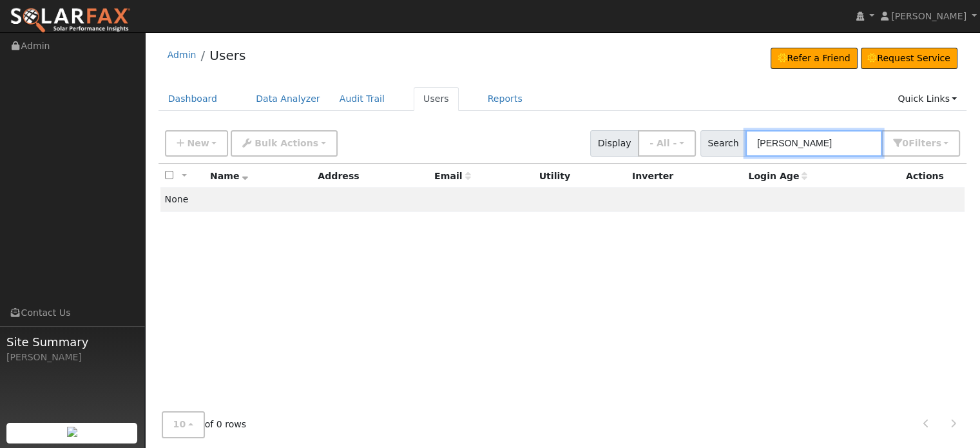 The height and width of the screenshot is (448, 980). Describe the element at coordinates (933, 176) in the screenshot. I see `div: Actions` at that location.